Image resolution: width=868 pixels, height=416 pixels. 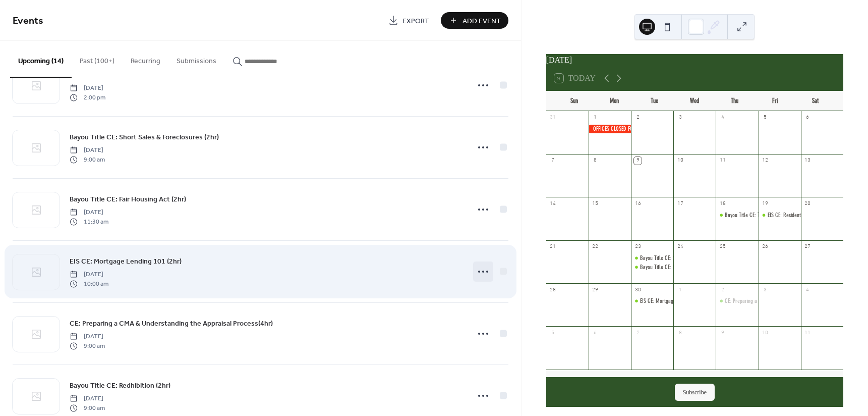 I want to click on span: Export, so click(x=416, y=20).